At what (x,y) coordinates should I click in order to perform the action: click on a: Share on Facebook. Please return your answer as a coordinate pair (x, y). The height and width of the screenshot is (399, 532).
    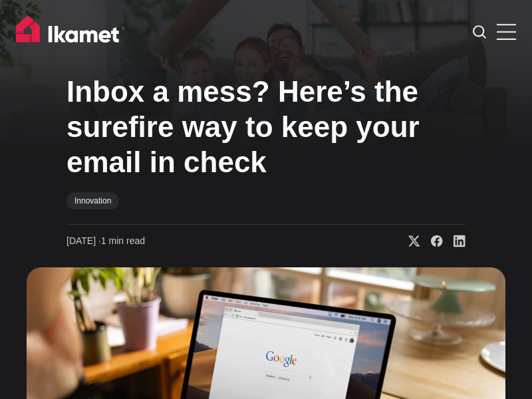
    Looking at the image, I should click on (432, 241).